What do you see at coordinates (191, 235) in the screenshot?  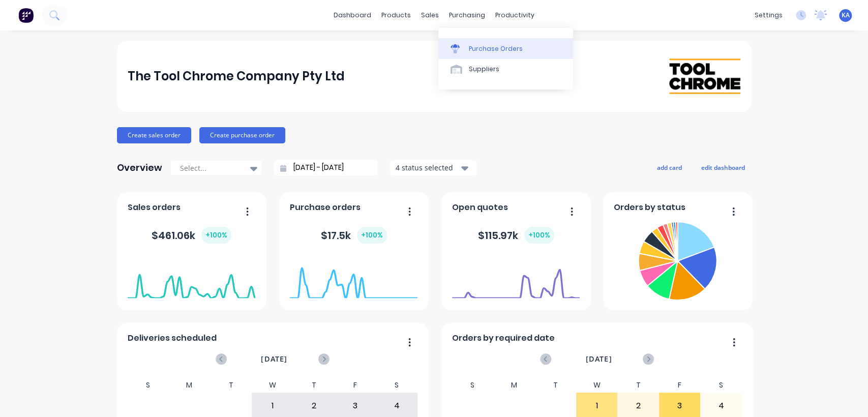 I see `div: $ 461.06k` at bounding box center [191, 235].